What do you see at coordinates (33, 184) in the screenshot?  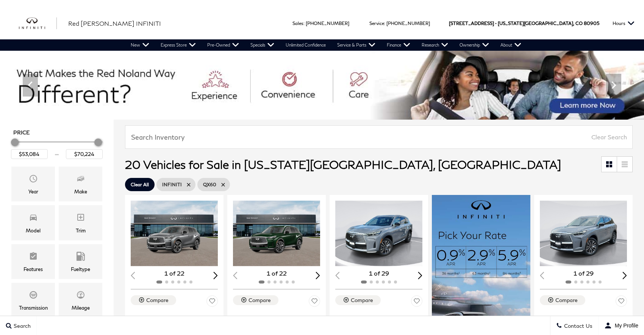 I see `div: YearYear` at bounding box center [33, 184].